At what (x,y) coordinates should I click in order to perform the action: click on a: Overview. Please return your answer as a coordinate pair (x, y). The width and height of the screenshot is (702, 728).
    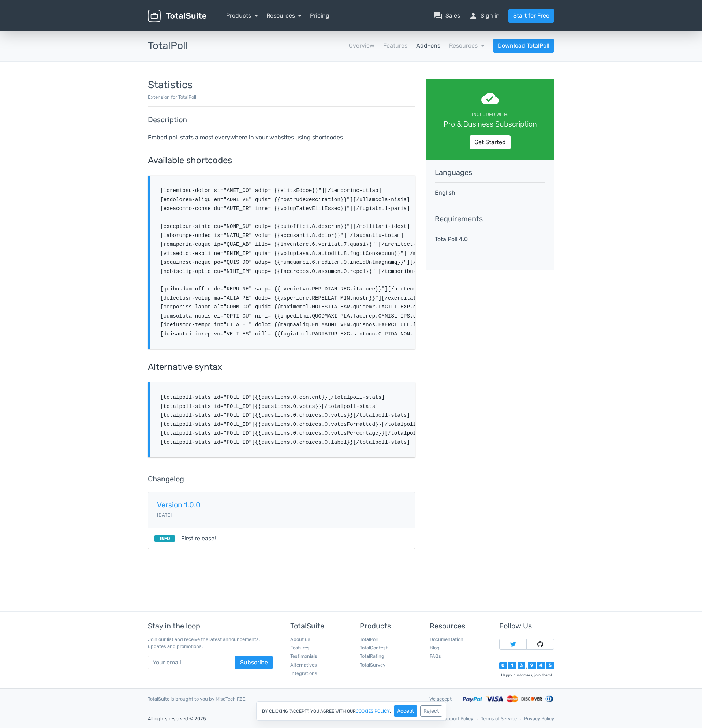
    Looking at the image, I should click on (361, 46).